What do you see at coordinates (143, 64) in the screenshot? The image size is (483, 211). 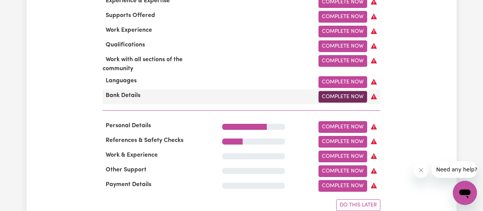 I see `span: Work with all sections of the community` at bounding box center [143, 64].